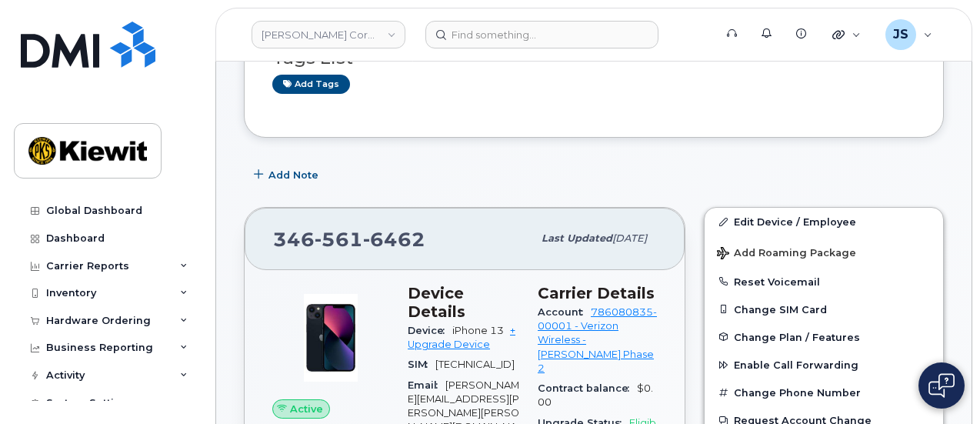 The height and width of the screenshot is (424, 980). I want to click on span: Last updated, so click(577, 238).